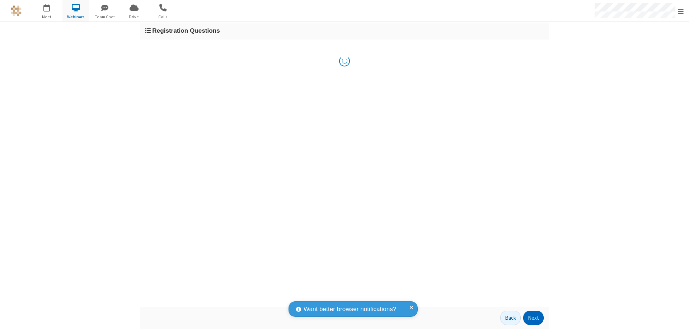  I want to click on img: QA Selenium DO NOT DELETE OR CHANGE, so click(16, 11).